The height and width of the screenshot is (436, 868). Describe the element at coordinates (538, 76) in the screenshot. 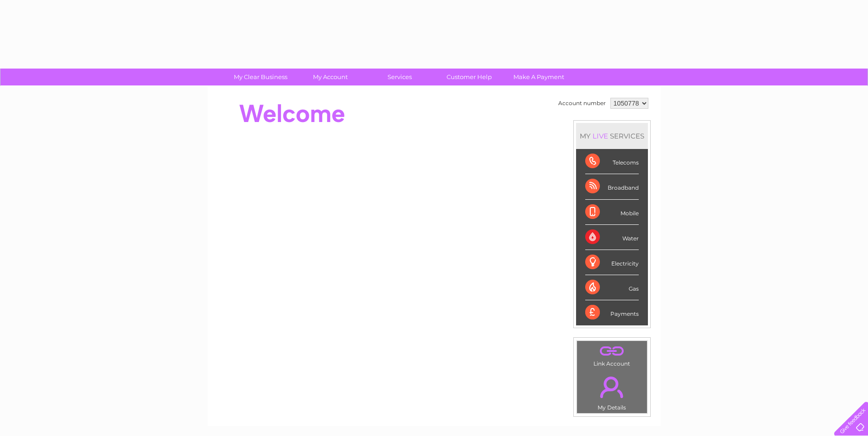

I see `a: Make A Payment` at that location.